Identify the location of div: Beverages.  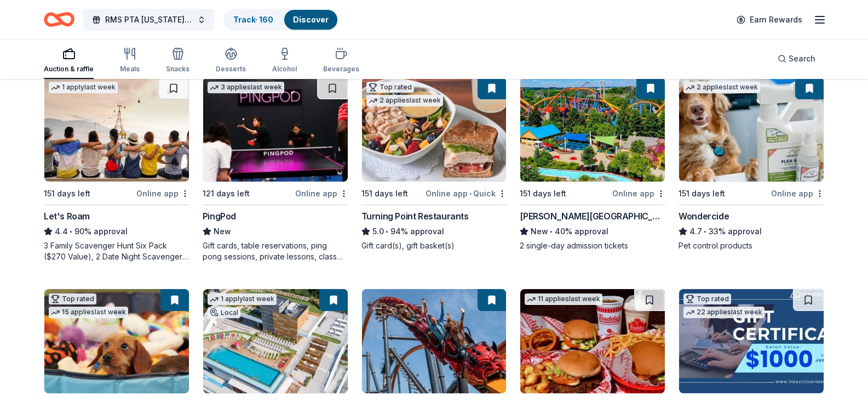
(341, 69).